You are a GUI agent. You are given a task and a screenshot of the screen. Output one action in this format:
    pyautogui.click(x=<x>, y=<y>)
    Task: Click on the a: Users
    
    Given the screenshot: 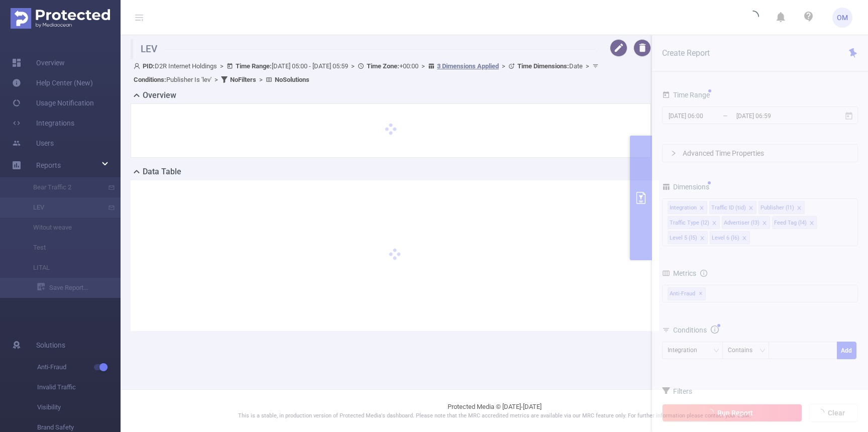 What is the action you would take?
    pyautogui.click(x=33, y=143)
    